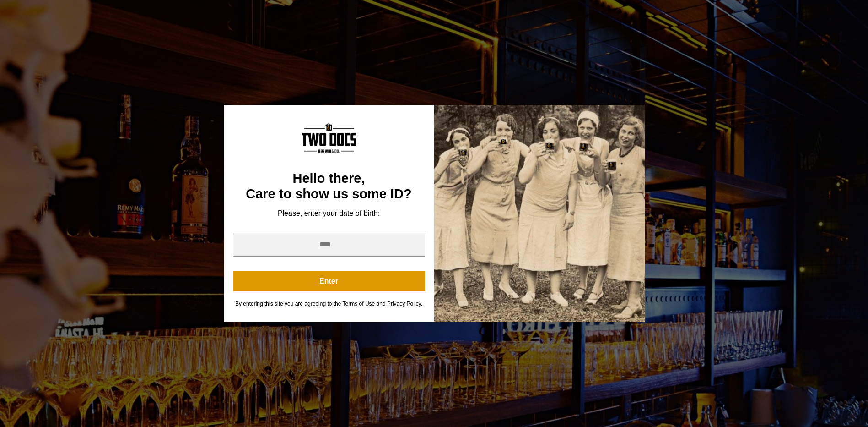 The width and height of the screenshot is (868, 427). Describe the element at coordinates (329, 186) in the screenshot. I see `div: Hello there, Care to show us some ID?` at that location.